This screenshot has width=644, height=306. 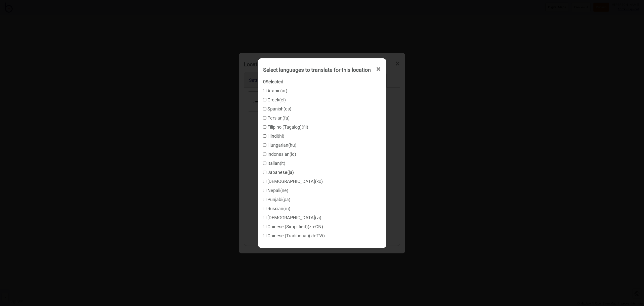 What do you see at coordinates (265, 236) in the screenshot?
I see `input: Chinese (Traditional)(zh-TW)` at bounding box center [265, 236].